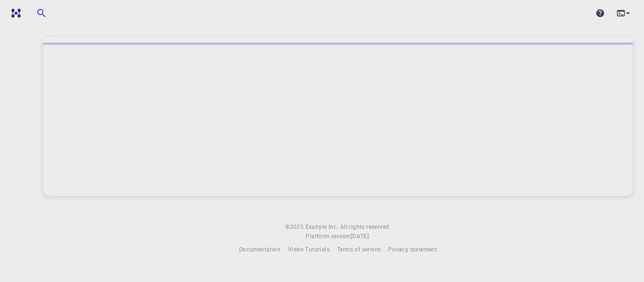  I want to click on img: logo, so click(14, 13).